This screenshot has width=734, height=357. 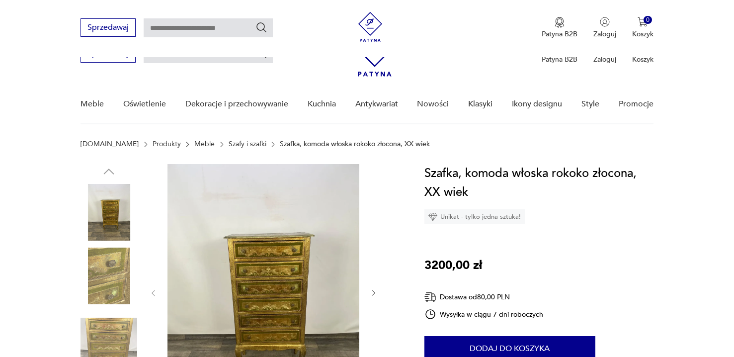 What do you see at coordinates (636, 104) in the screenshot?
I see `a: Promocje` at bounding box center [636, 104].